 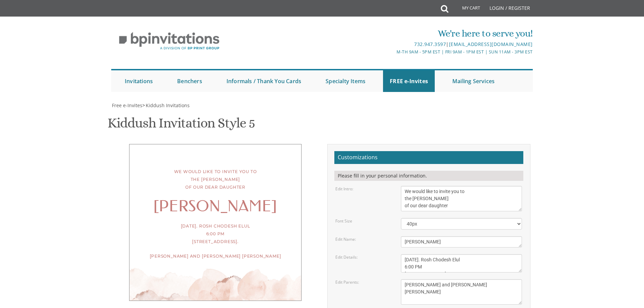 I want to click on label: Font Size, so click(x=344, y=221).